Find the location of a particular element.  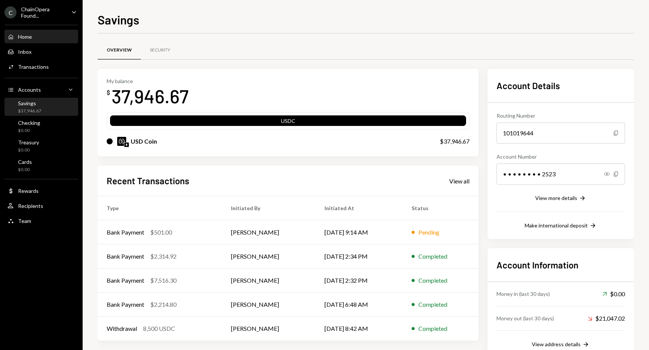

div: Savings is located at coordinates (30, 103).